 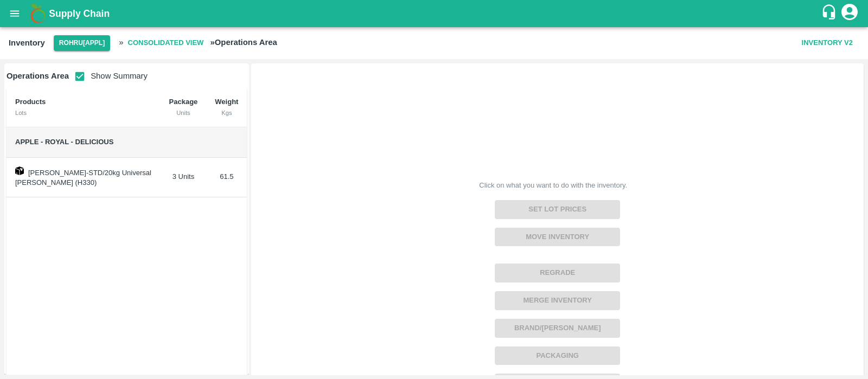 I want to click on button: Select DC, so click(x=82, y=43).